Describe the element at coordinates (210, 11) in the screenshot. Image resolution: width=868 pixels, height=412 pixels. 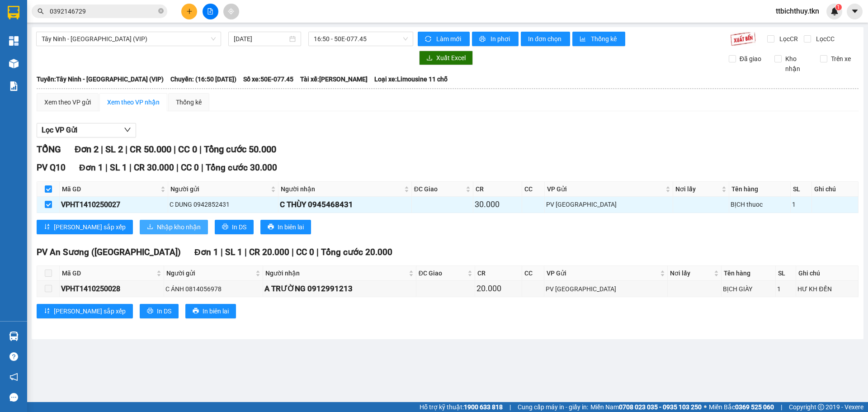
I see `span: file-add` at that location.